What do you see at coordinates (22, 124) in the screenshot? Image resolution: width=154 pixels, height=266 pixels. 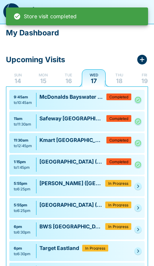 I see `div: to 11:30am` at bounding box center [22, 124].